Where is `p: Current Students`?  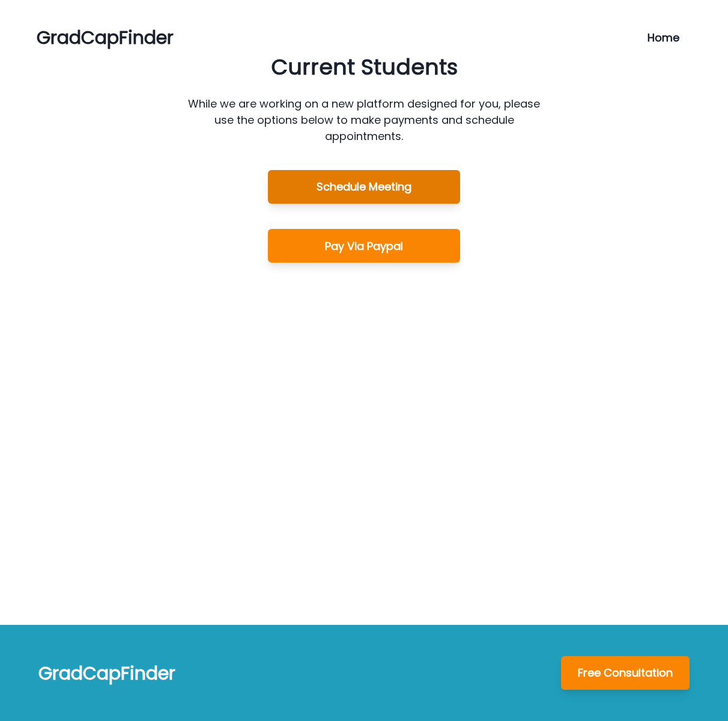
p: Current Students is located at coordinates (364, 67).